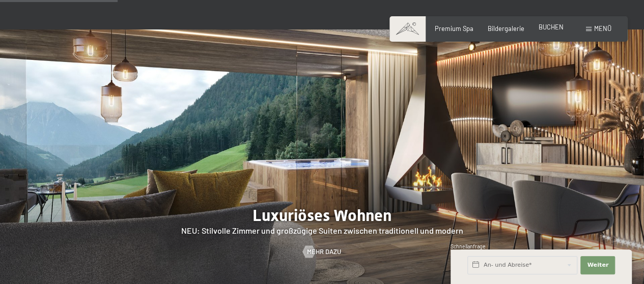 This screenshot has width=644, height=284. What do you see at coordinates (324, 252) in the screenshot?
I see `span: Mehr dazu` at bounding box center [324, 252].